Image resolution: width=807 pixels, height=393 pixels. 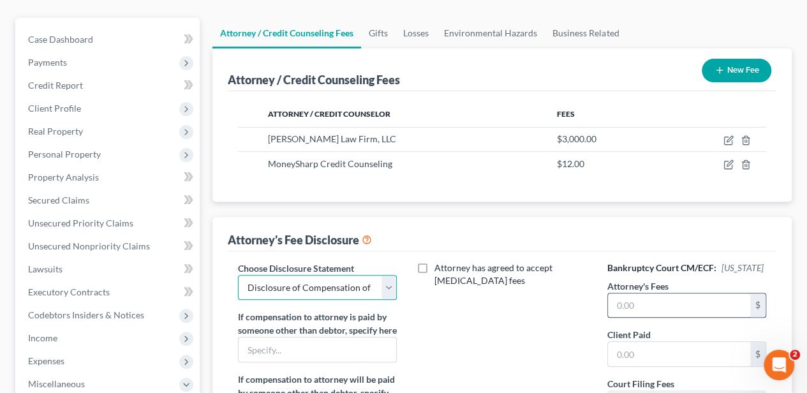 I want to click on span: Unsecured Priority Claims, so click(x=80, y=223).